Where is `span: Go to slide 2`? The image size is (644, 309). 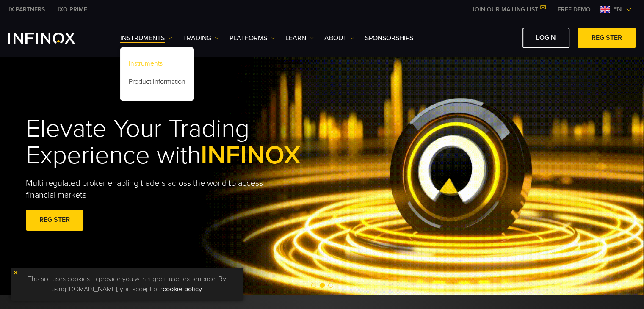 span: Go to slide 2 is located at coordinates (322, 285).